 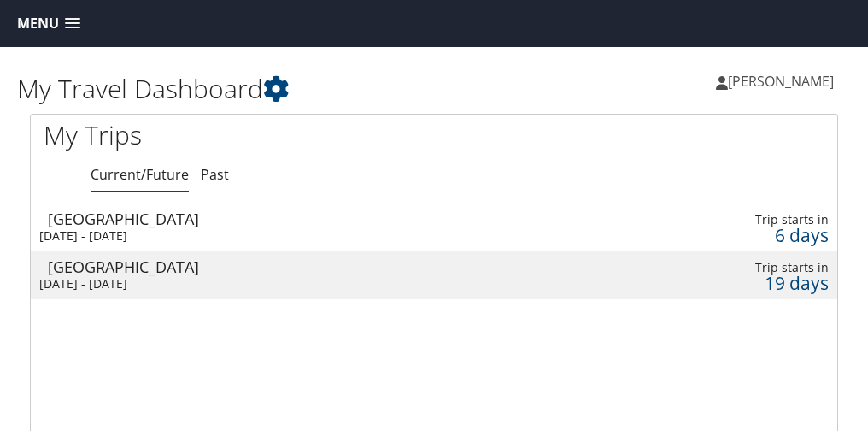 What do you see at coordinates (742, 235) in the screenshot?
I see `div: 6 days` at bounding box center [742, 235].